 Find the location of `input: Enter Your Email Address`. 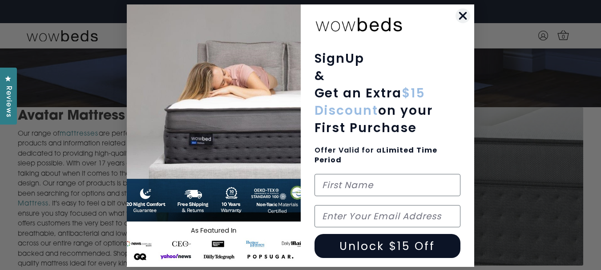

input: Enter Your Email Address is located at coordinates (387, 216).